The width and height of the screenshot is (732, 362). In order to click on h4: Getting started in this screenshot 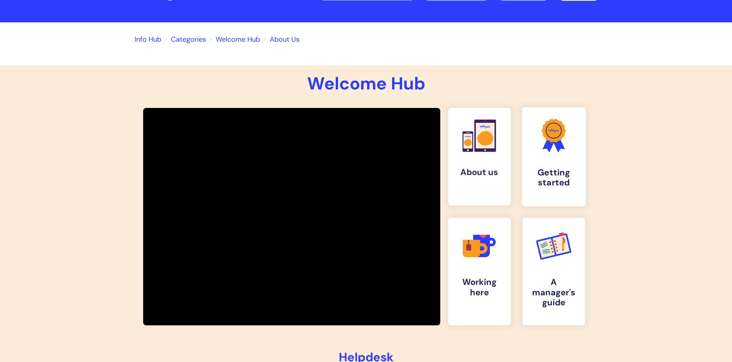, I will do `click(553, 178)`.